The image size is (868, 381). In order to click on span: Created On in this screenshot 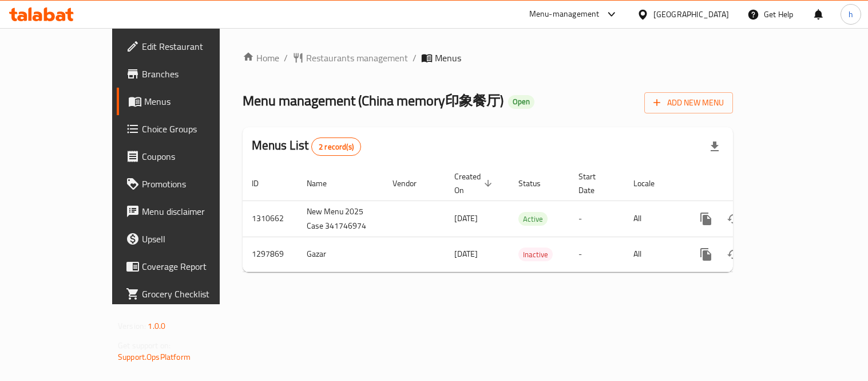, I will do `click(475, 183)`.